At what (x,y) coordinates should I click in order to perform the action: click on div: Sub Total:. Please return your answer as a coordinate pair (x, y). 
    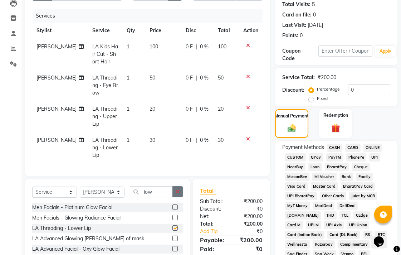
    Looking at the image, I should click on (213, 201).